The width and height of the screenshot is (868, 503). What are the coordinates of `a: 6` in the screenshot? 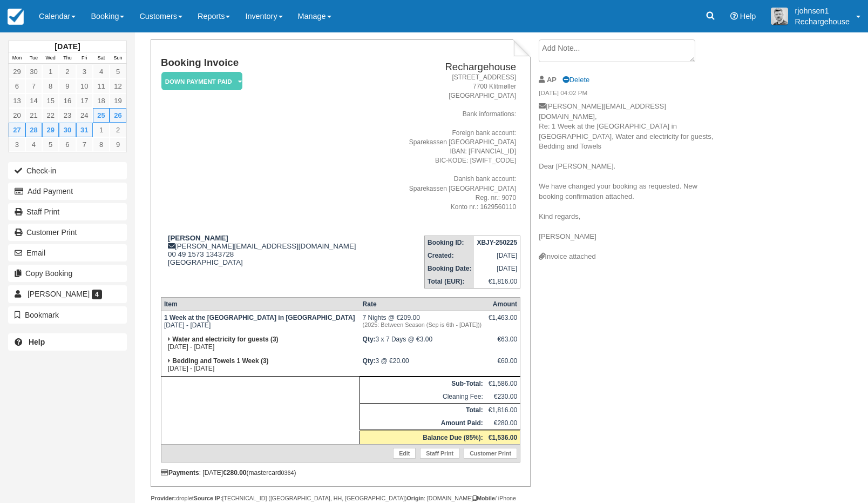 It's located at (67, 144).